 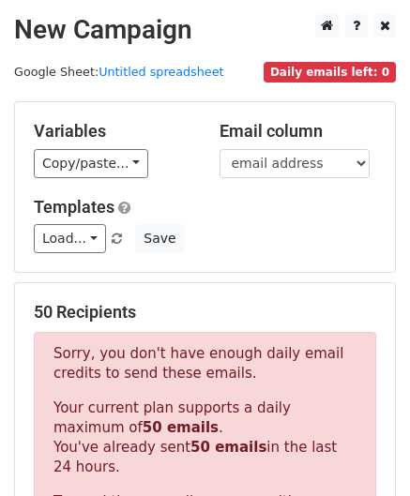 What do you see at coordinates (74, 206) in the screenshot?
I see `a: Templates` at bounding box center [74, 206].